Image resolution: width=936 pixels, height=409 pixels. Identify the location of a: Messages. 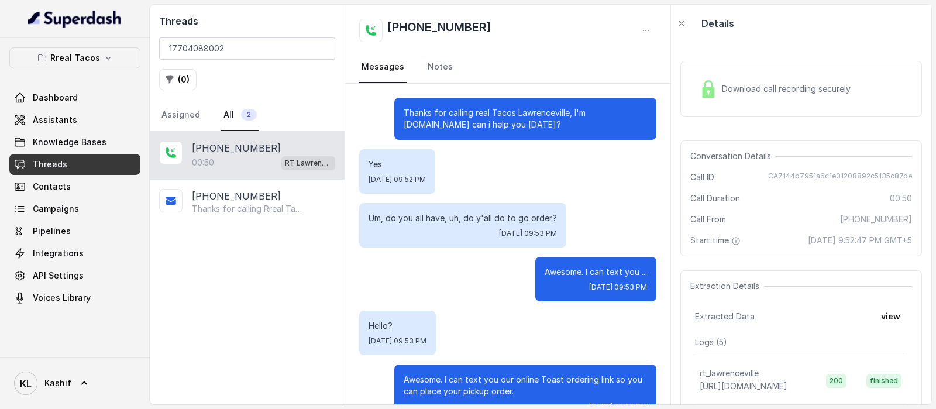
(382, 67).